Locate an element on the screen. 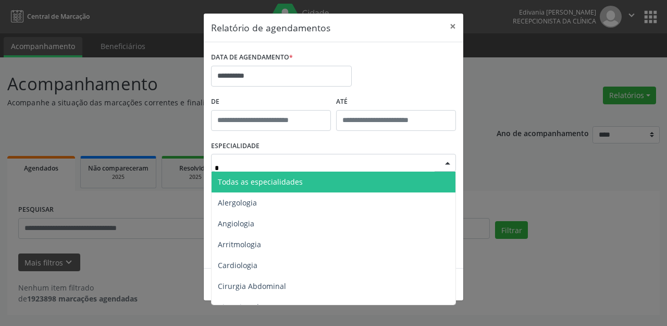  span: Todas as especialidades is located at coordinates (260, 181).